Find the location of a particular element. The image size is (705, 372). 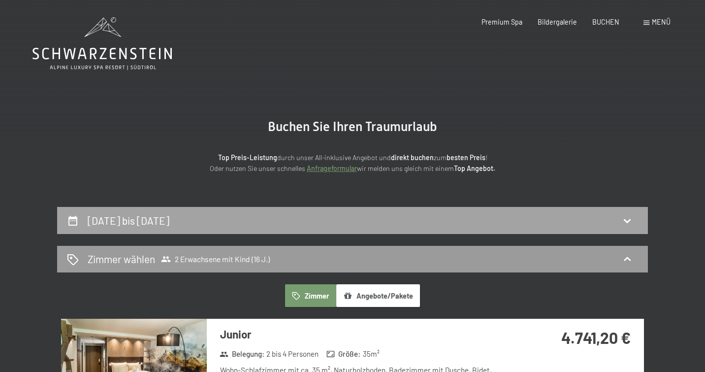

strong: Belegung : is located at coordinates (242, 354).